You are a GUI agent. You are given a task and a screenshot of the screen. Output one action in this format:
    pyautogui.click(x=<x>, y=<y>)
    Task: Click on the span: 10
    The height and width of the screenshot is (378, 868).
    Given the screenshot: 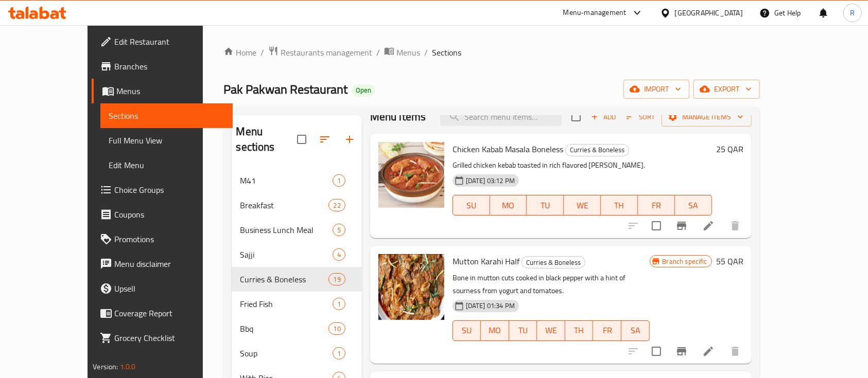 What is the action you would take?
    pyautogui.click(x=337, y=329)
    